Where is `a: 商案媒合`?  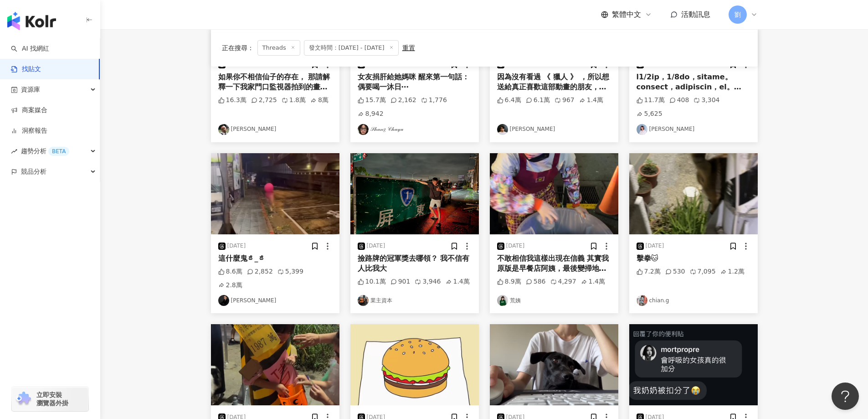 a: 商案媒合 is located at coordinates (29, 110).